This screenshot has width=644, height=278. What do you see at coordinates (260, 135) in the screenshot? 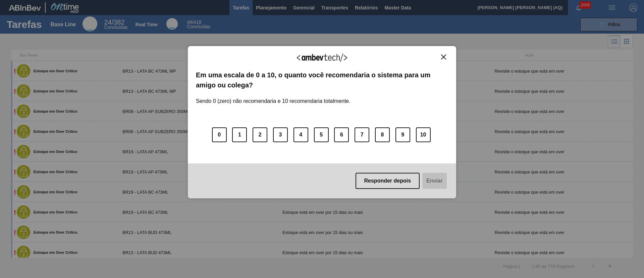
I see `button: 2` at bounding box center [260, 135].